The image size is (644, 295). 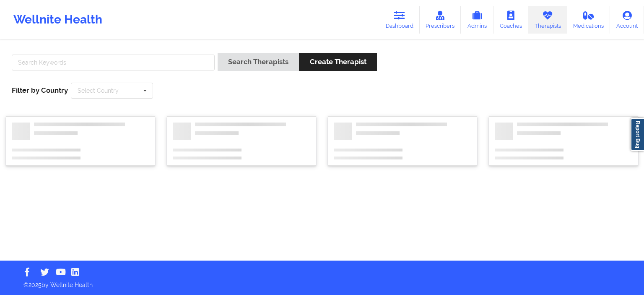 What do you see at coordinates (637, 134) in the screenshot?
I see `a: Report Bug` at bounding box center [637, 134].